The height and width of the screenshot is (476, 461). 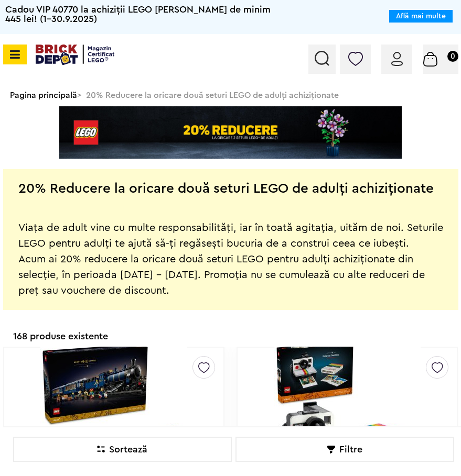 I want to click on h2: 20% Reducere la oricare două seturi LEGO de adulți achiziționate, so click(x=226, y=189).